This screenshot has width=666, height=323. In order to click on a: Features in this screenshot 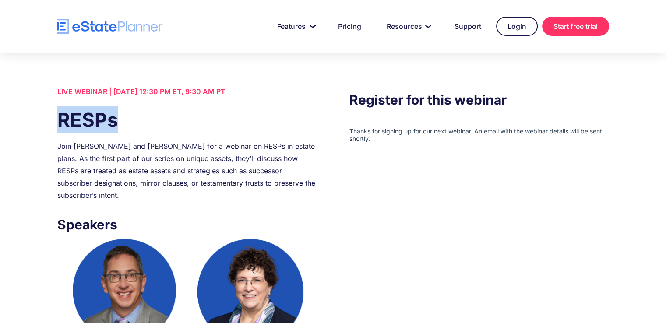, I will do `click(295, 26)`.